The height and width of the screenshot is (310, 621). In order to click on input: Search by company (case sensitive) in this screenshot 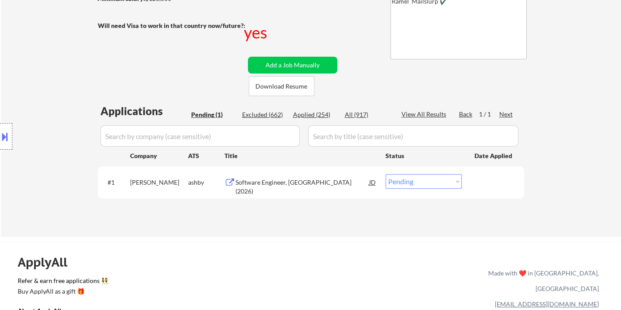, I will do `click(200, 136)`.